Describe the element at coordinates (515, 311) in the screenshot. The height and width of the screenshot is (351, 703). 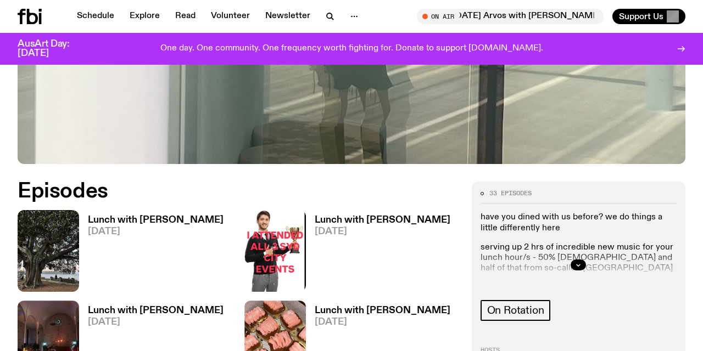
I see `span: On Rotation` at that location.